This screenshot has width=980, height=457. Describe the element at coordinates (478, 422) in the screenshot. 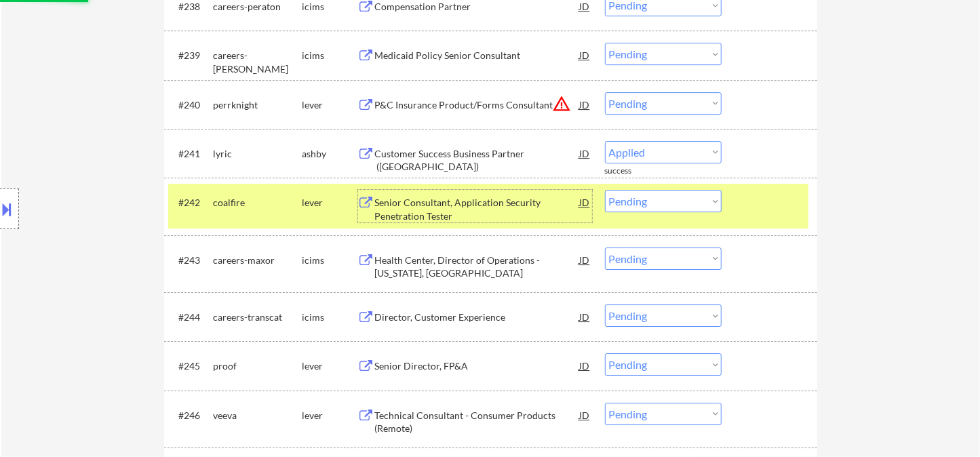

I see `div: Technical Consultant - Consumer Products (Remote)` at that location.